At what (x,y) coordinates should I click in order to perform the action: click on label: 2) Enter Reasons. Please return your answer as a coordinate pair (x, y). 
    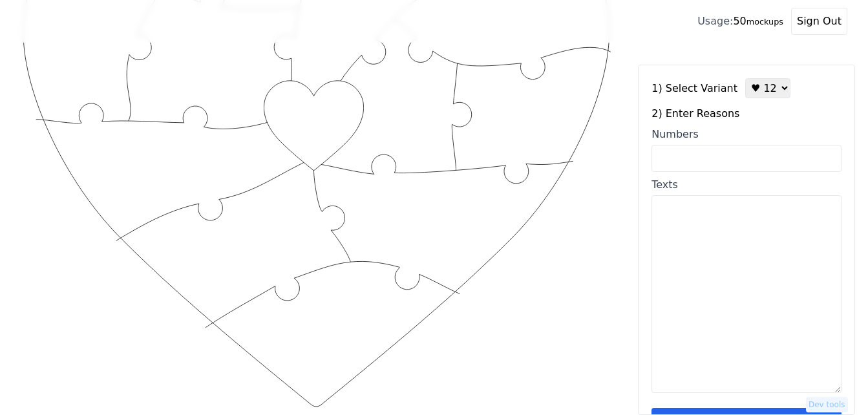
    Looking at the image, I should click on (746, 114).